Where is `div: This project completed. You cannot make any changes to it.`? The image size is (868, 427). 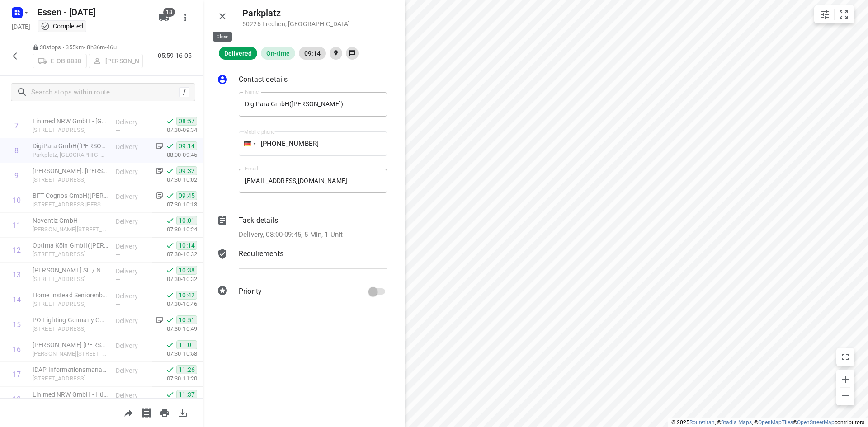 div: This project completed. You cannot make any changes to it. is located at coordinates (62, 26).